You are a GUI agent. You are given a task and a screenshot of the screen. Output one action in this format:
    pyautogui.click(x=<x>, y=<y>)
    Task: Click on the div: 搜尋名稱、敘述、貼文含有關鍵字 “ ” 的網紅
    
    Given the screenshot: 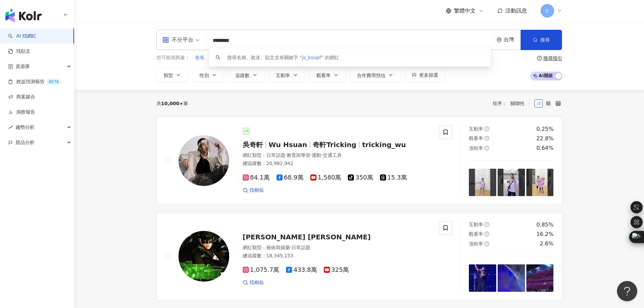 What is the action you would take?
    pyautogui.click(x=283, y=57)
    